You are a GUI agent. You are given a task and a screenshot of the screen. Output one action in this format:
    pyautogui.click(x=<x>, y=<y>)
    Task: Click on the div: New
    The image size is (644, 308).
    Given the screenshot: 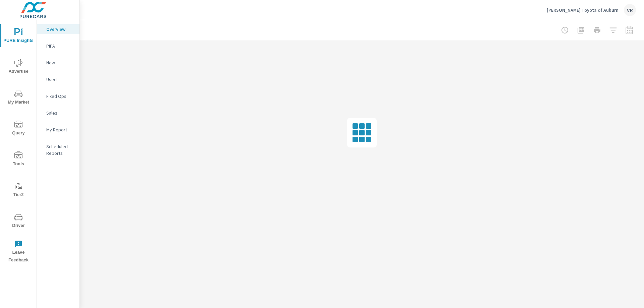 What is the action you would take?
    pyautogui.click(x=58, y=63)
    